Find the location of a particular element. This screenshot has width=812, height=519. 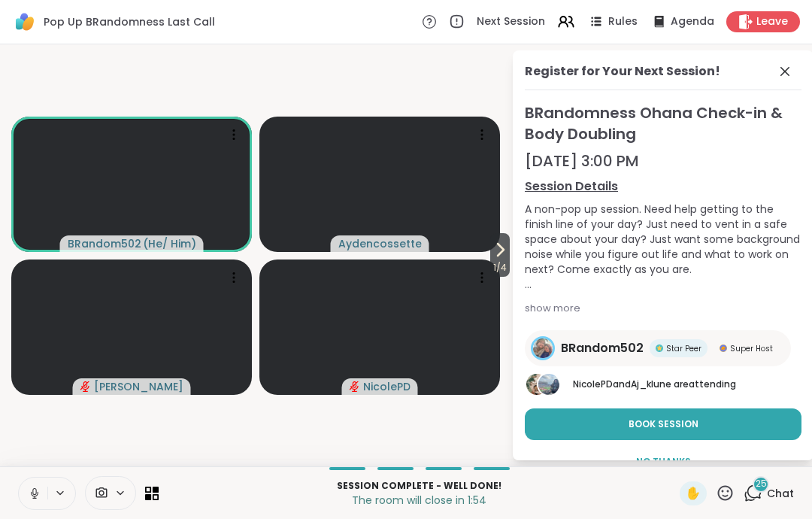

span: Pop Up BRandomness Last Call is located at coordinates (130, 22).